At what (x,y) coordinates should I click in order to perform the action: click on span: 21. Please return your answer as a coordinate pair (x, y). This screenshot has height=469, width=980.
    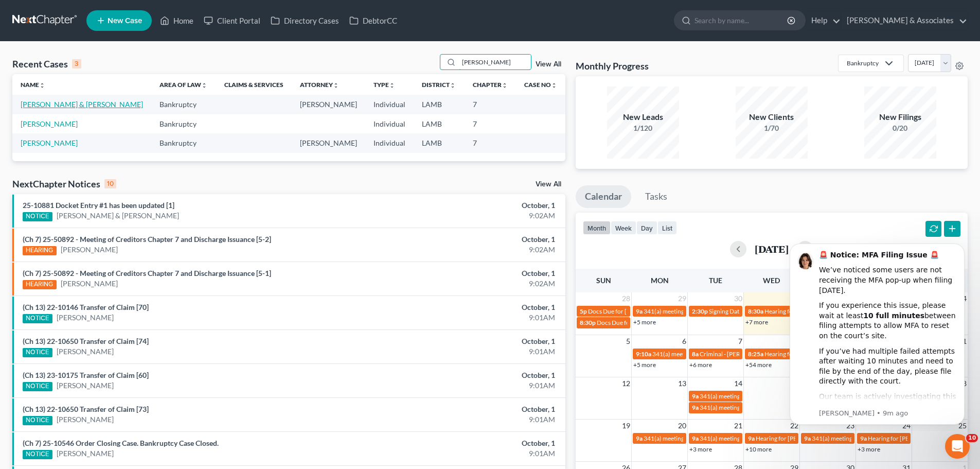
    Looking at the image, I should click on (738, 426).